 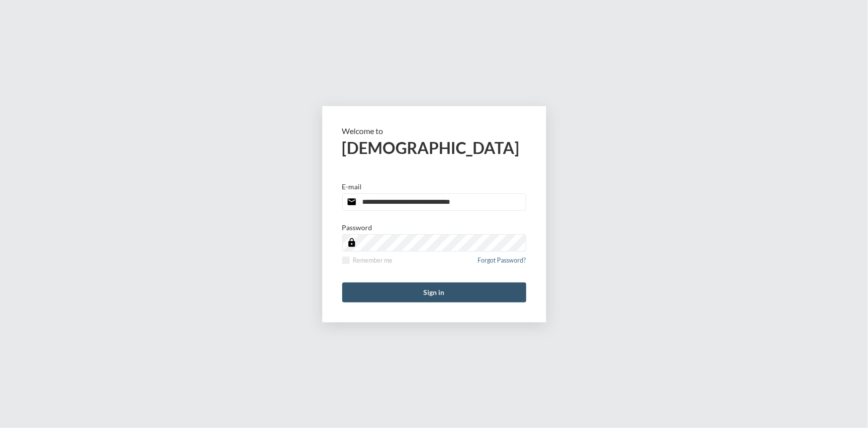 What do you see at coordinates (502, 263) in the screenshot?
I see `a: Forgot Password?` at bounding box center [502, 263].